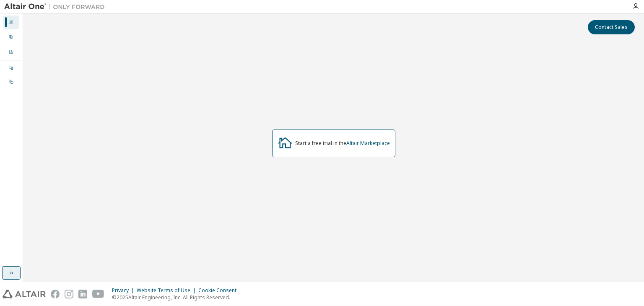 This screenshot has width=644, height=306. Describe the element at coordinates (168, 291) in the screenshot. I see `div: Website Terms of Use` at that location.